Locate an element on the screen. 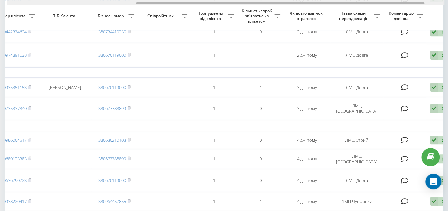 This screenshot has width=448, height=211. span: Співробітник is located at coordinates (161, 16).